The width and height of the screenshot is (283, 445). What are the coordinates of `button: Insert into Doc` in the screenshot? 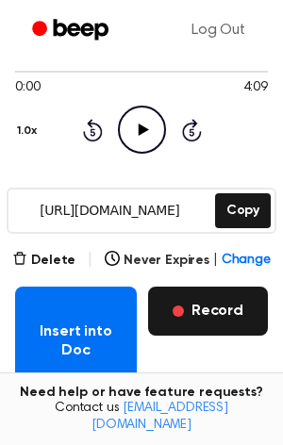 It's located at (75, 342).